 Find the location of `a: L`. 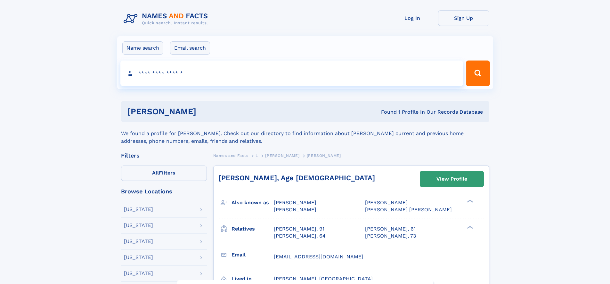

a: L is located at coordinates (257, 155).